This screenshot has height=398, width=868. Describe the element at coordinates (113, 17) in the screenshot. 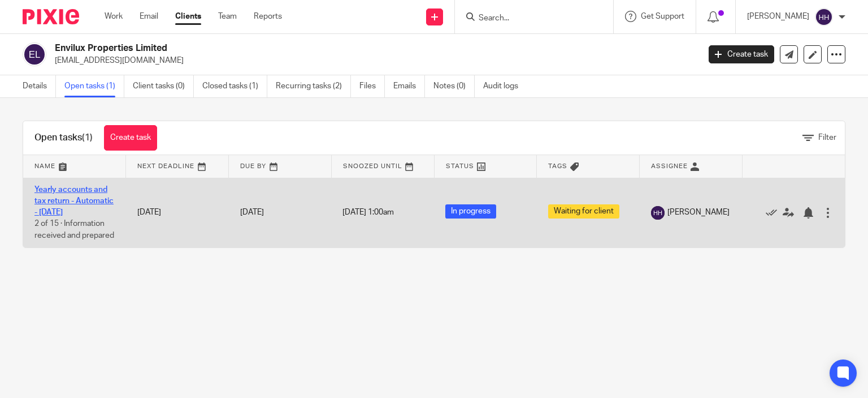

I see `a: Work` at that location.